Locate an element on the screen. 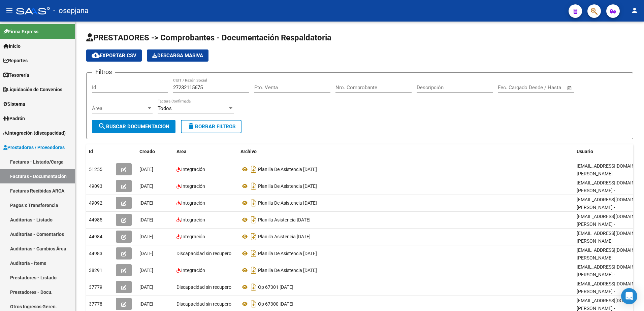 This screenshot has width=644, height=311. span: PRESTADORES -> Comprobantes - Documentación Respaldatoria is located at coordinates (209, 38).